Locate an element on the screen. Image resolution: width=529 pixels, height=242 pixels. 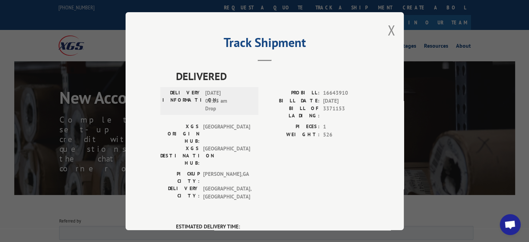
label: WEIGHT: is located at coordinates (292, 134).